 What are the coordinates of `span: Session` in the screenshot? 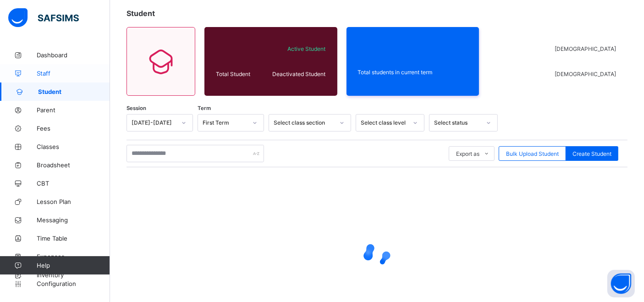 It's located at (136, 108).